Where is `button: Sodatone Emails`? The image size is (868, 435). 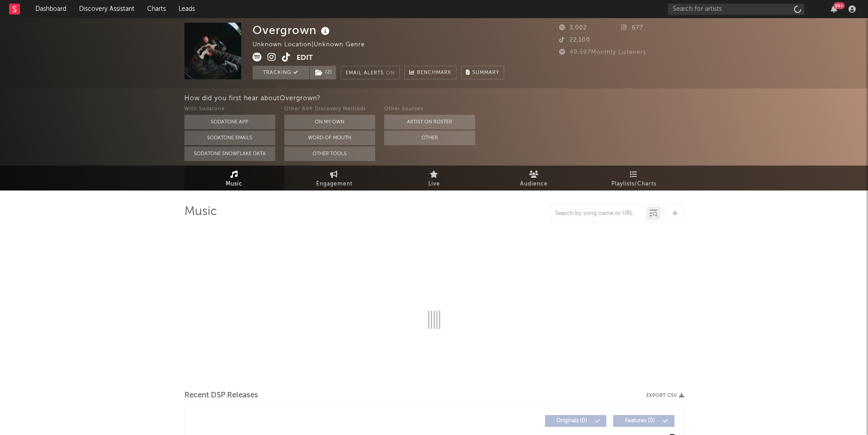
button: Sodatone Emails is located at coordinates (230, 138).